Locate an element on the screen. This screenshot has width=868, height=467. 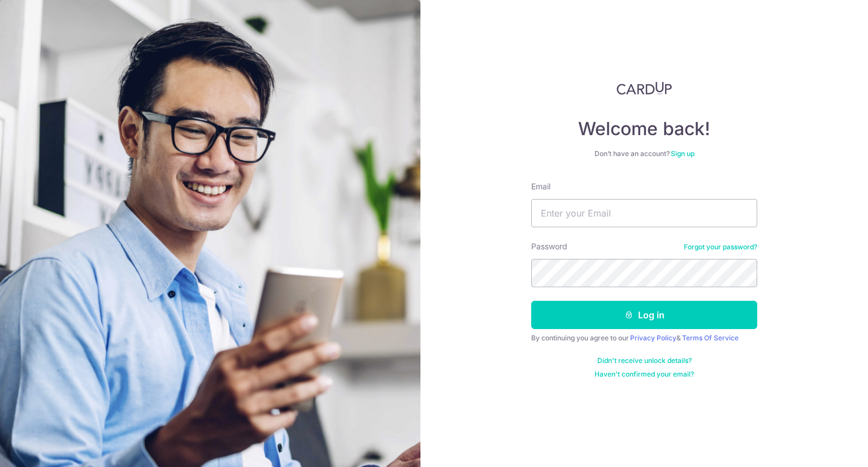
label: Email is located at coordinates (541, 187).